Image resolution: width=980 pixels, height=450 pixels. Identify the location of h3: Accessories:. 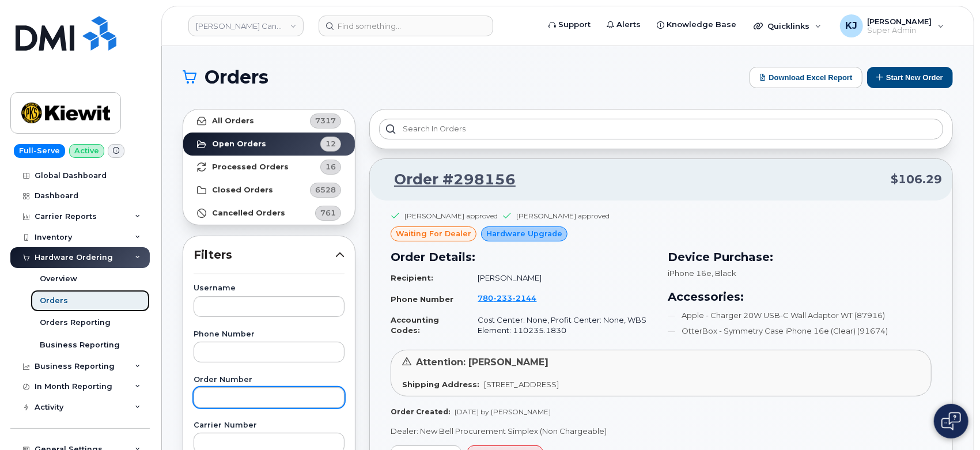
(801, 297).